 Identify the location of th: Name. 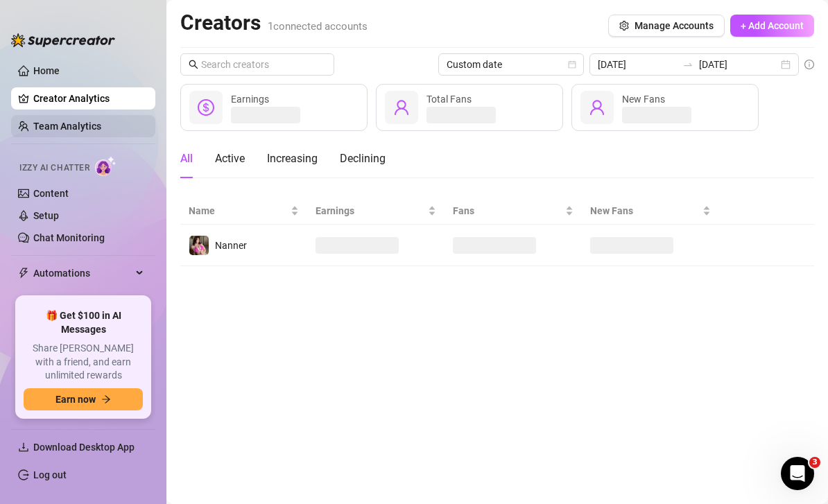
(243, 211).